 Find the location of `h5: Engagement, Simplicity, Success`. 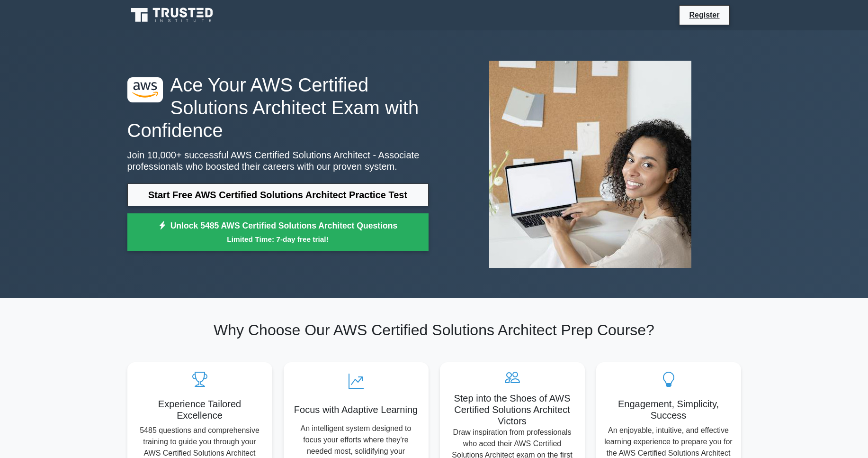

h5: Engagement, Simplicity, Success is located at coordinates (668, 410).